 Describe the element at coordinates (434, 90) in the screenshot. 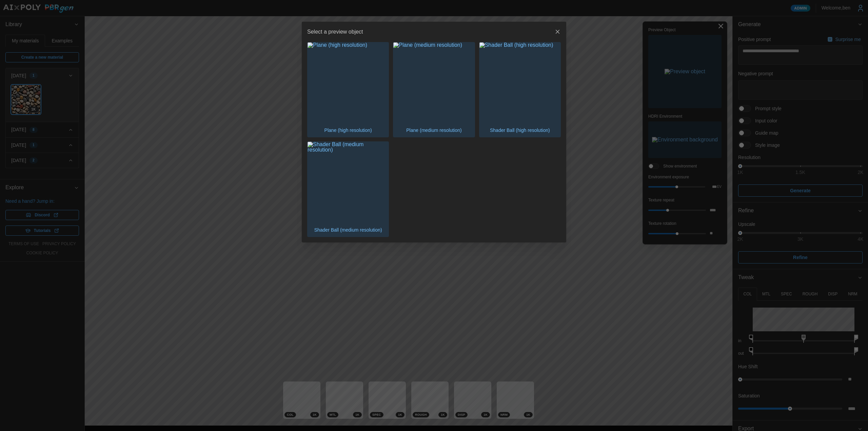

I see `button: Plane (medium resolution)Plane (medium resolution)` at that location.